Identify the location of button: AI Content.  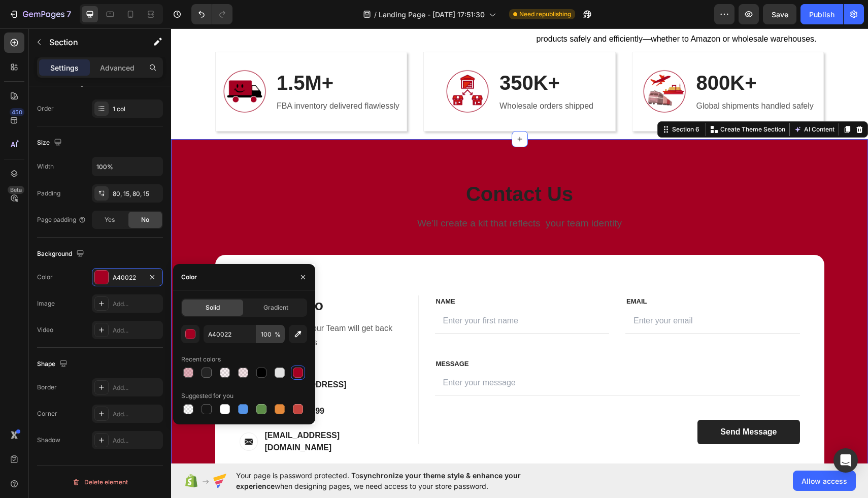
(643, 101).